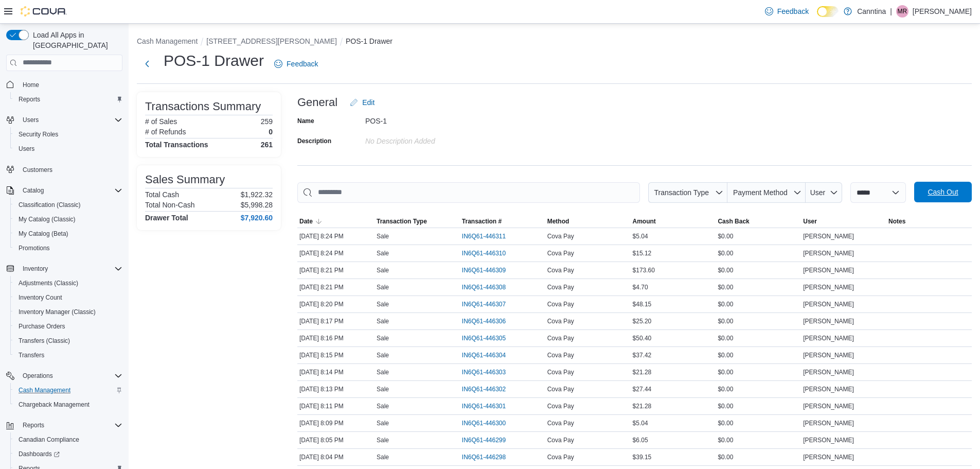 The width and height of the screenshot is (980, 469). Describe the element at coordinates (41, 327) in the screenshot. I see `span: Purchase Orders` at that location.